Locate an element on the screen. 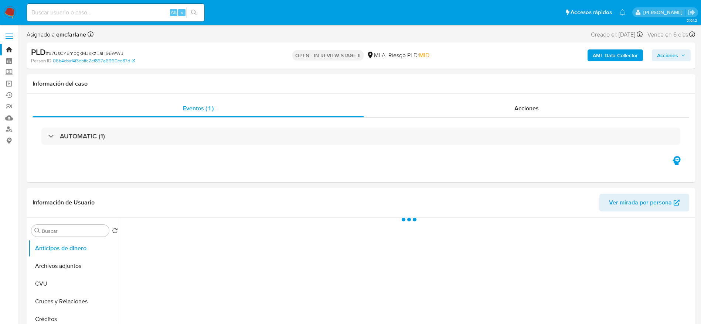 This screenshot has width=701, height=324. span: Eventos ( 1 ) is located at coordinates (198, 108).